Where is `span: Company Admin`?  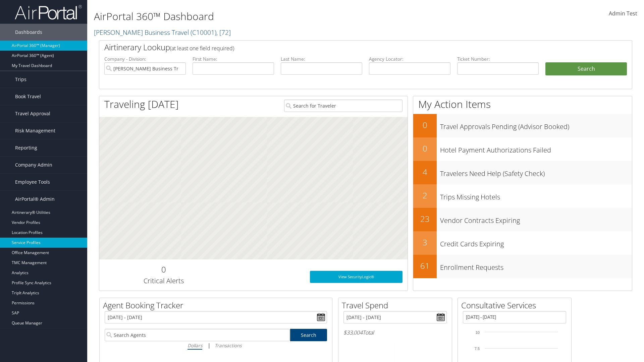
span: Company Admin is located at coordinates (34, 165).